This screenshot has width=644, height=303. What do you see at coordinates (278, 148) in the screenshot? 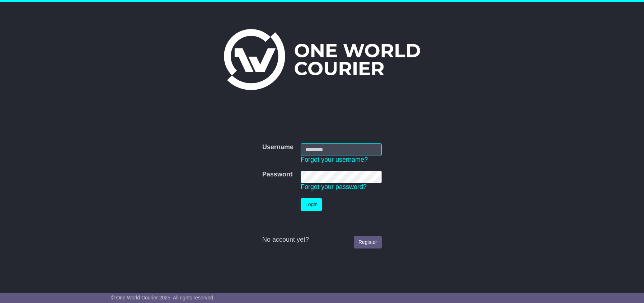
I see `label: Username` at bounding box center [278, 148].